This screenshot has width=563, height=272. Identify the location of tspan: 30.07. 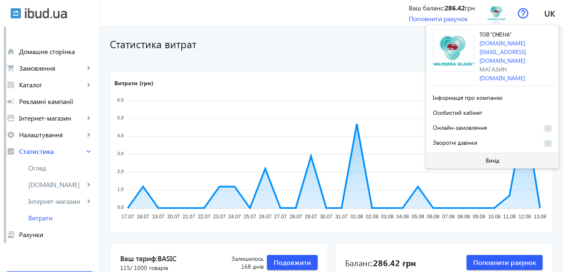
(326, 217).